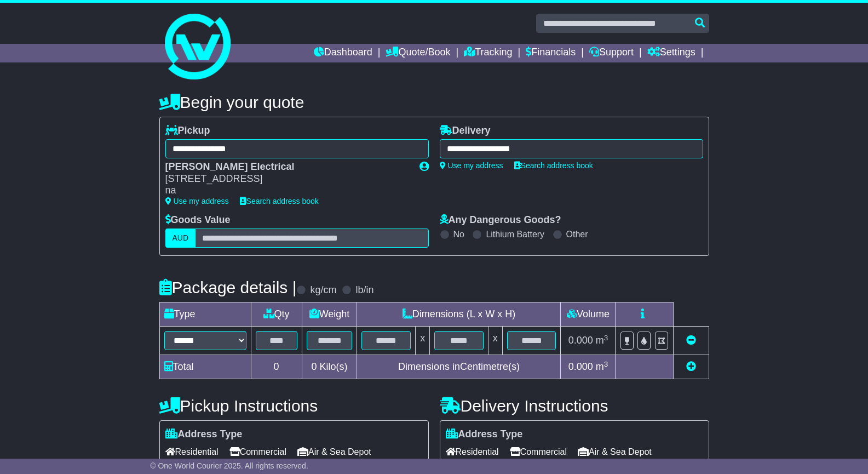  What do you see at coordinates (418, 53) in the screenshot?
I see `a: Quote/Book` at bounding box center [418, 53].